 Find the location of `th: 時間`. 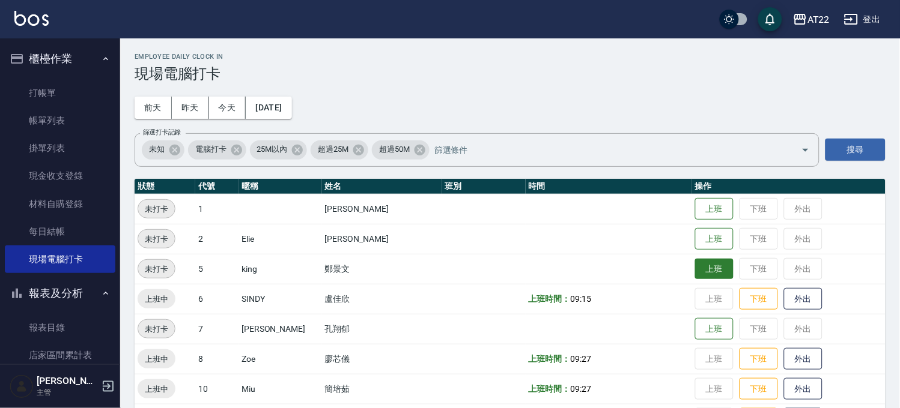

th: 時間 is located at coordinates (608, 187).